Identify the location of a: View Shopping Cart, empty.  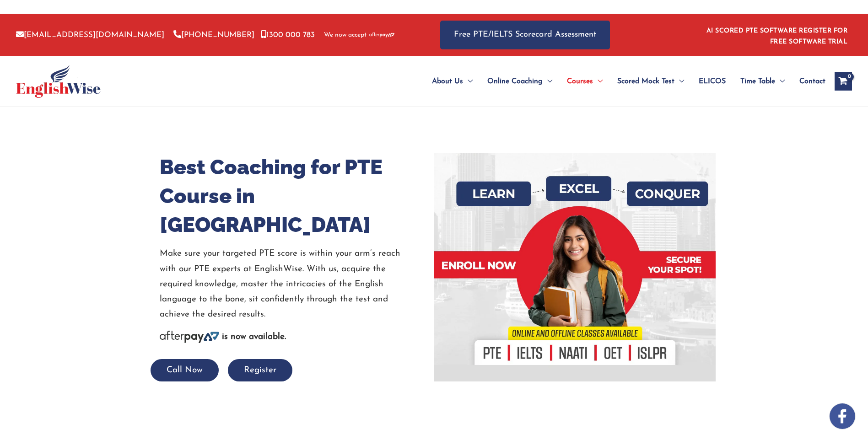
(843, 81).